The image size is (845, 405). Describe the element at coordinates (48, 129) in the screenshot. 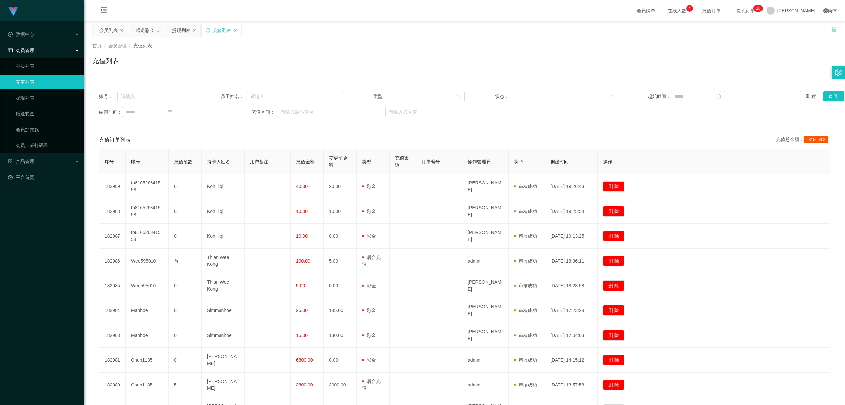

I see `a: 会员加扣款` at that location.